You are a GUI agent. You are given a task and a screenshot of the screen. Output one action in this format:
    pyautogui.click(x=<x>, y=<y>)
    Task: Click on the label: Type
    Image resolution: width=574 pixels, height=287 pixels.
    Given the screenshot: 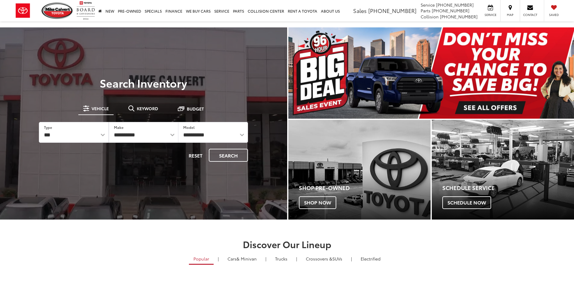 What is the action you would take?
    pyautogui.click(x=48, y=127)
    